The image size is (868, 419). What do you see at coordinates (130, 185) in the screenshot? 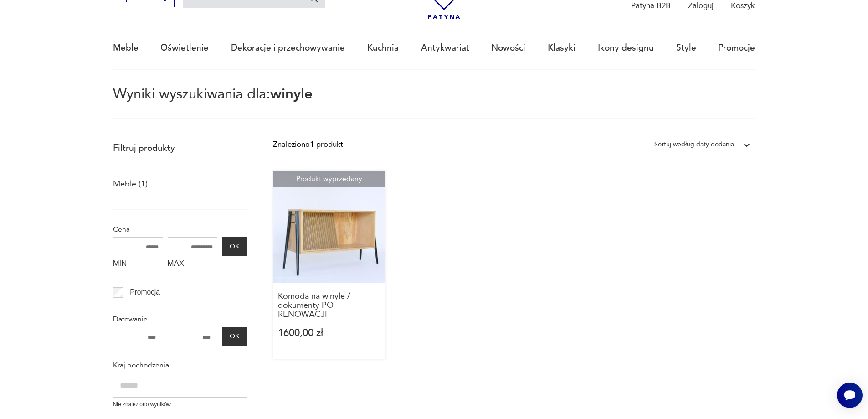
I see `p: Meble (1)` at bounding box center [130, 185].